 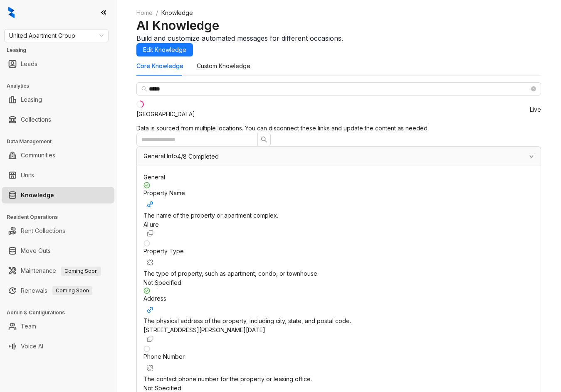 What do you see at coordinates (223, 66) in the screenshot?
I see `div: Custom Knowledge` at bounding box center [223, 66].